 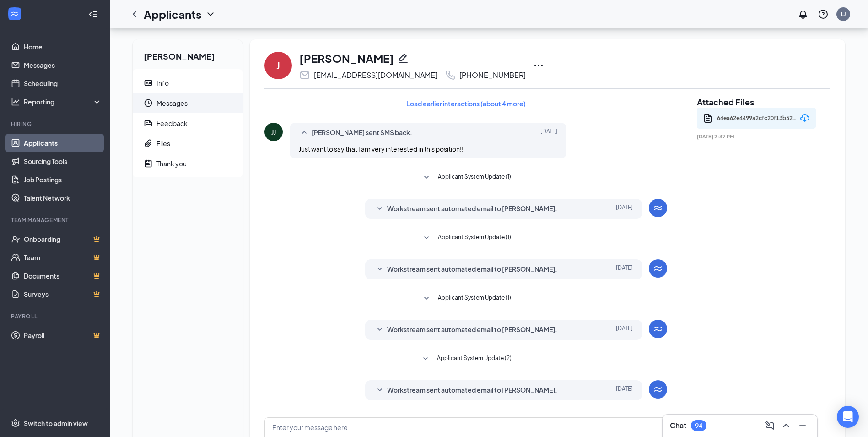 What do you see at coordinates (135, 14) in the screenshot?
I see `svg: ChevronLeft` at bounding box center [135, 14].